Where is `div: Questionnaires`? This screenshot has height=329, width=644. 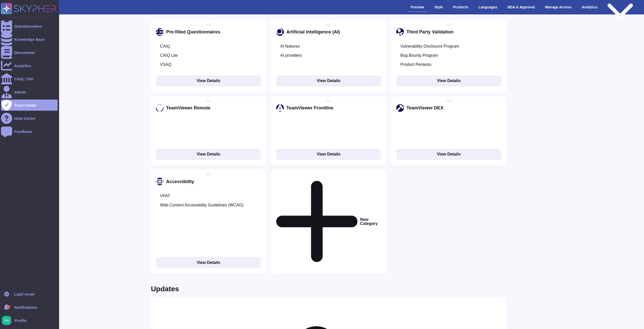 div: Questionnaires is located at coordinates (28, 26).